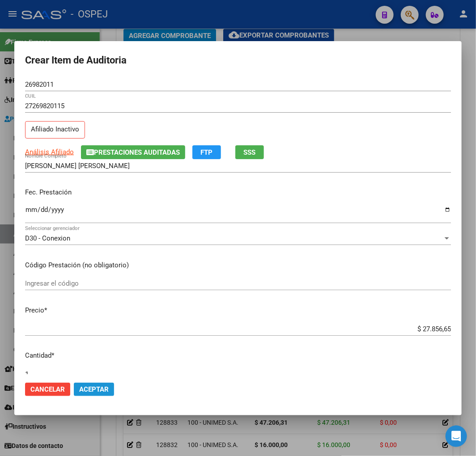 This screenshot has height=456, width=476. I want to click on span: Análisis Afiliado, so click(49, 152).